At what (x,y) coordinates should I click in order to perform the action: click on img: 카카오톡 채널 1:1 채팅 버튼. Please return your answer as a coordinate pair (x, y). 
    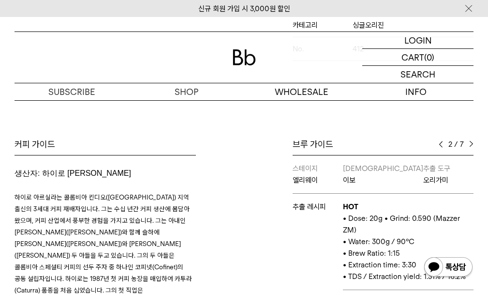
    Looking at the image, I should click on (448, 268).